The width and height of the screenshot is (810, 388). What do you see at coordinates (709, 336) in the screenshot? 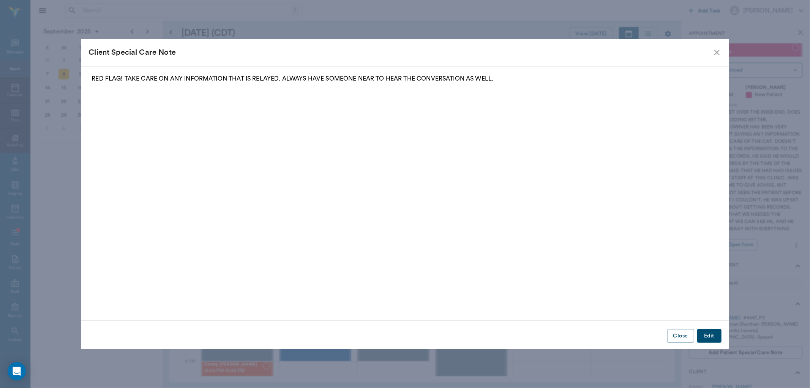
I see `button: Edit` at bounding box center [709, 336].